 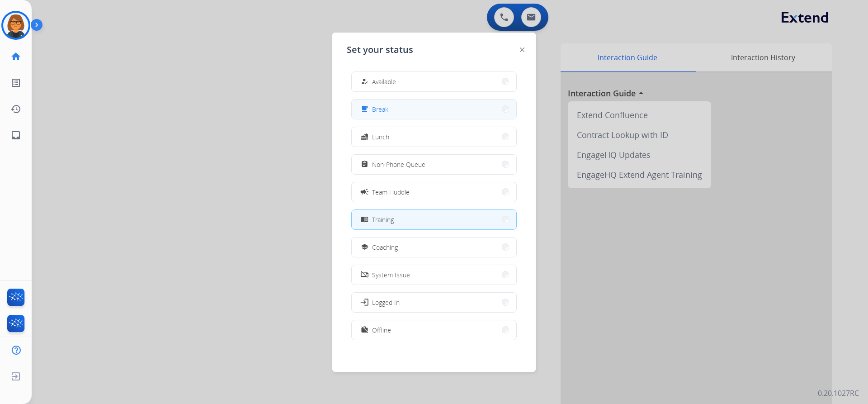 I want to click on button: Offline, so click(x=434, y=330).